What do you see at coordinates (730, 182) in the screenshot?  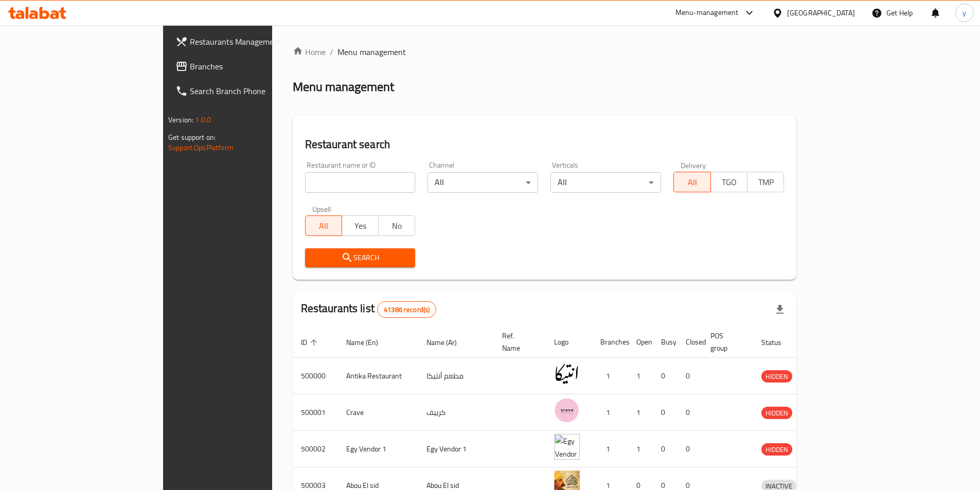 I see `button: TGO` at bounding box center [730, 182].